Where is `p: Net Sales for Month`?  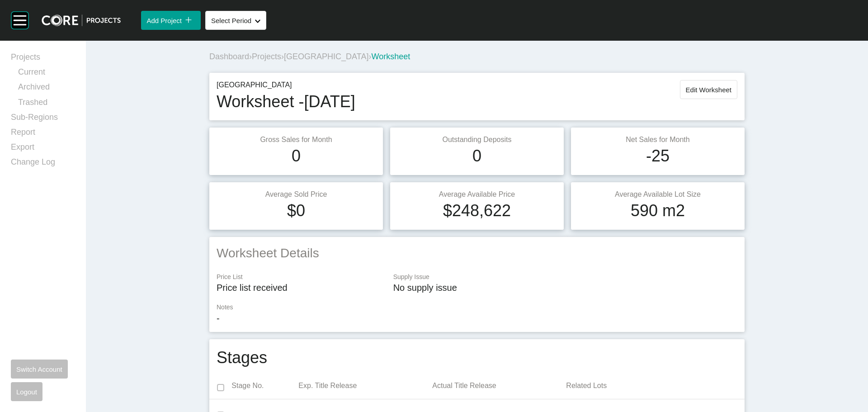
p: Net Sales for Month is located at coordinates (658, 140).